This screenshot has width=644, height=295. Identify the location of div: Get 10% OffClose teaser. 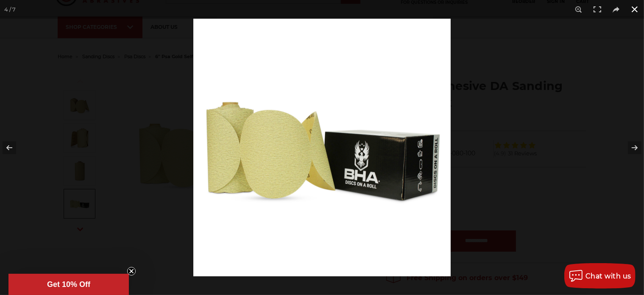
(69, 284).